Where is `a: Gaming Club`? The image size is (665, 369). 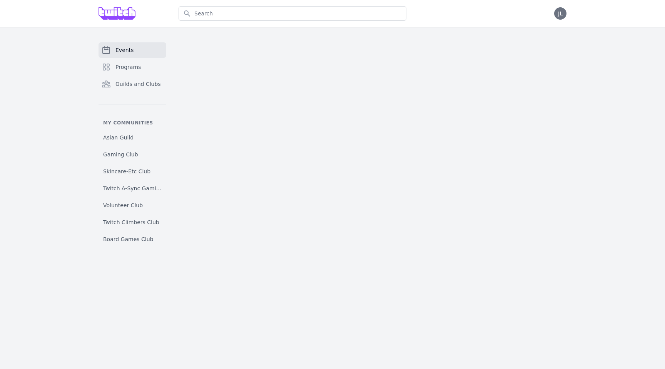 a: Gaming Club is located at coordinates (132, 154).